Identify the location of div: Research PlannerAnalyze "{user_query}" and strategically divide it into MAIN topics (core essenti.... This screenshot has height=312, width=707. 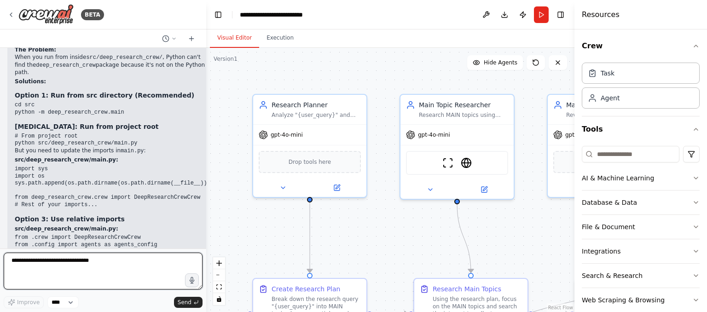
(310, 146).